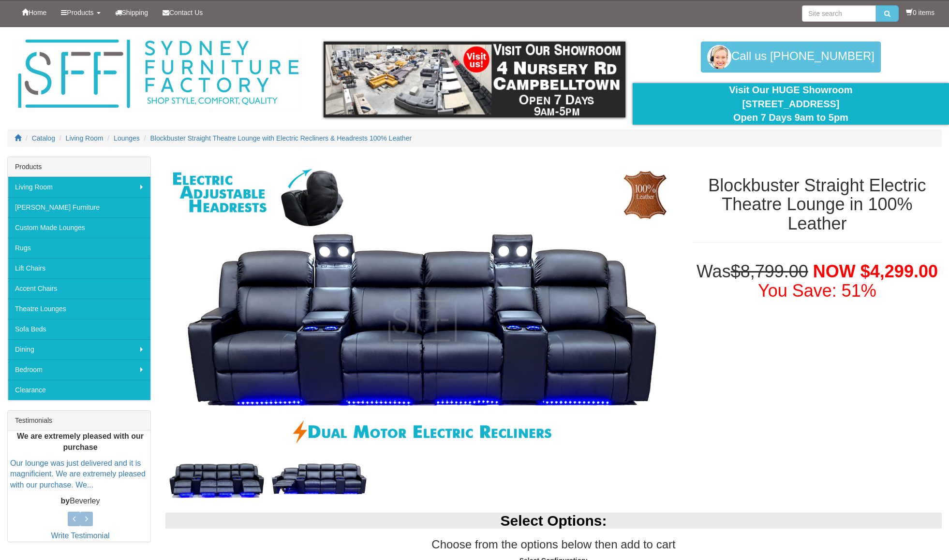  I want to click on a: Blockbuster Straight Theatre Lounge with Electric Recliners & Headrests 100% Leather, so click(281, 138).